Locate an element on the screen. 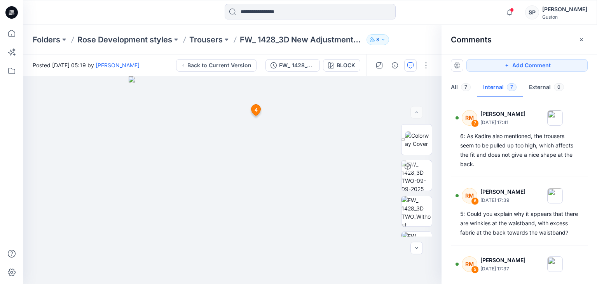 The height and width of the screenshot is (284, 597). button: Add Comment is located at coordinates (527, 65).